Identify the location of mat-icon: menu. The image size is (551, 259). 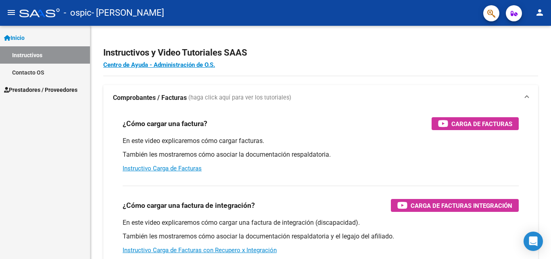
(11, 12).